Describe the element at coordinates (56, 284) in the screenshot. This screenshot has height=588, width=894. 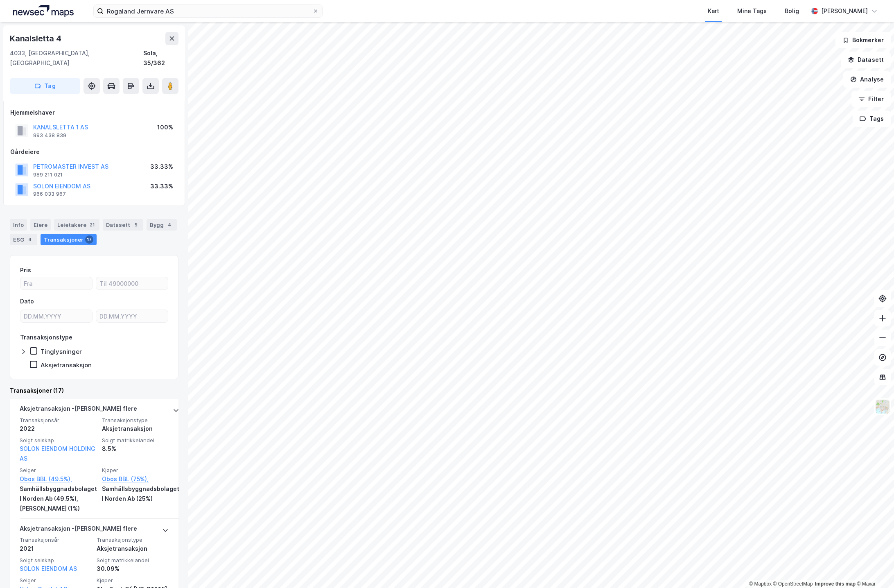
I see `input: Fra` at that location.